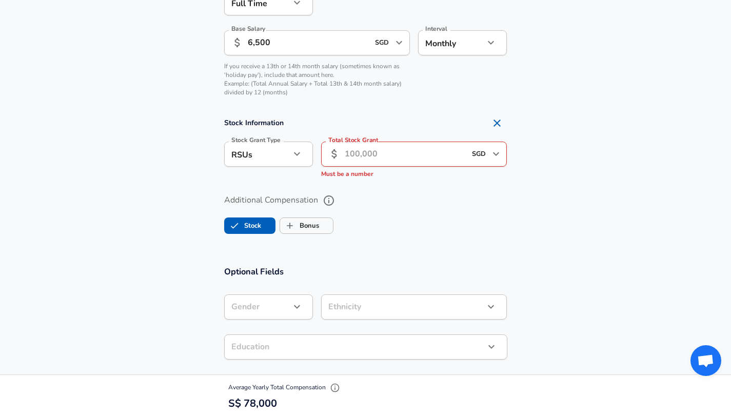  What do you see at coordinates (706, 361) in the screenshot?
I see `div: Open chat` at bounding box center [706, 361].